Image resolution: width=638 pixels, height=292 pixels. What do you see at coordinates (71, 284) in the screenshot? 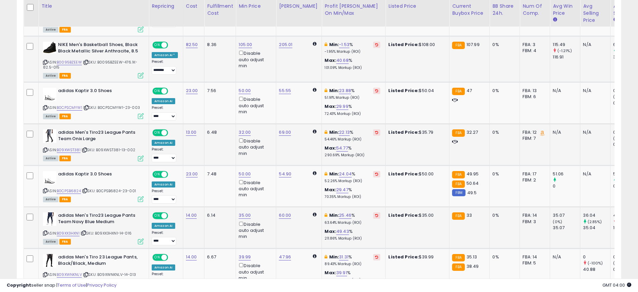
I see `a: Terms of Use` at bounding box center [71, 284].